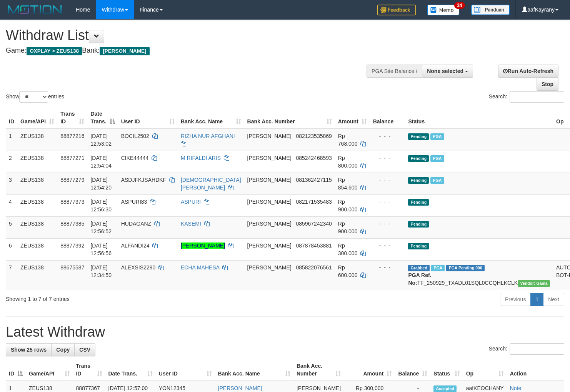 The image size is (570, 392). Describe the element at coordinates (136, 224) in the screenshot. I see `span: HUDAGANZ` at that location.